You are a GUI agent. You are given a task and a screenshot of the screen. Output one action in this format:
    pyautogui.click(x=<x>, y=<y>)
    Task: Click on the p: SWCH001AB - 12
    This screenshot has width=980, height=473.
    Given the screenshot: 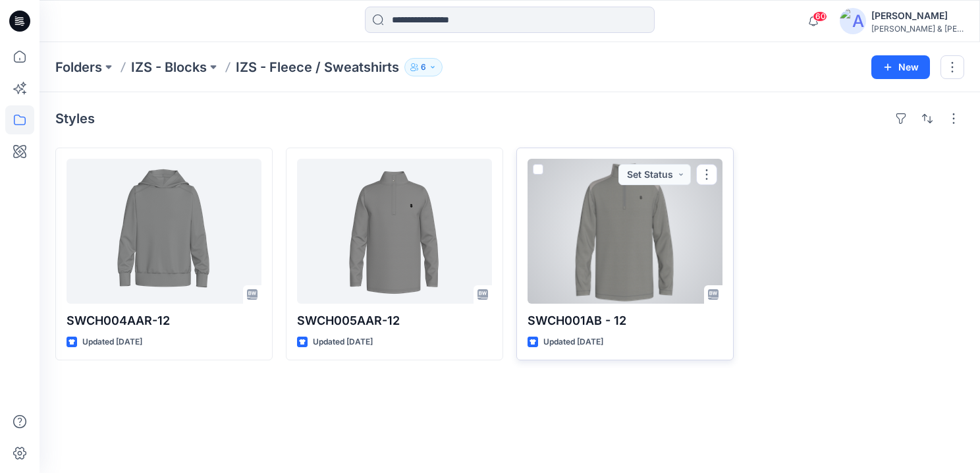 What is the action you would take?
    pyautogui.click(x=625, y=321)
    